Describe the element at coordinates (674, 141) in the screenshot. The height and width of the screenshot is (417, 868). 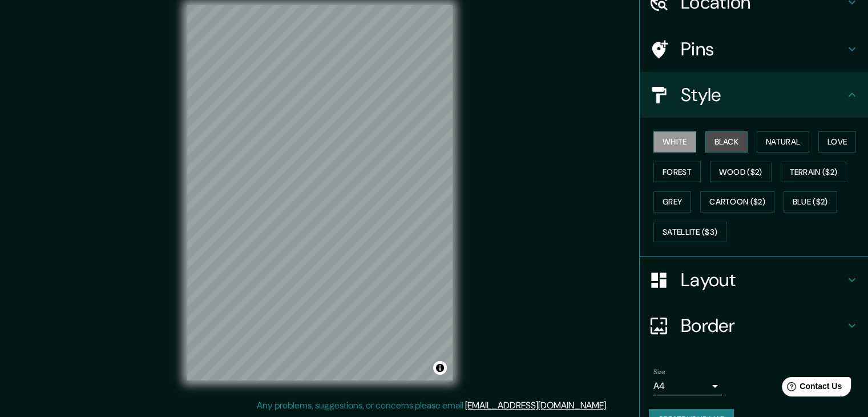
I see `button: White` at that location.